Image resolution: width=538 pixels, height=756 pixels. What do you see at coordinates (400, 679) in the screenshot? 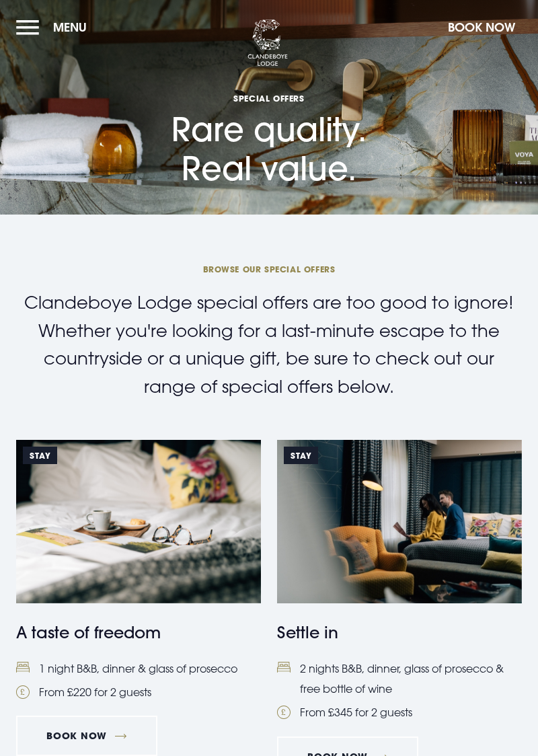
I see `li: 2 nights B&B, dinner, glass of prosecco & free bottle of wine` at bounding box center [400, 679].